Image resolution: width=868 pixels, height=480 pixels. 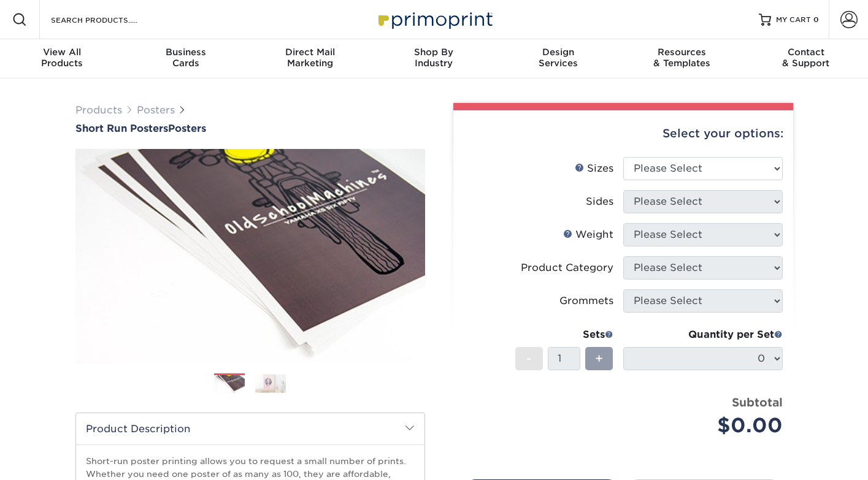 I want to click on img: Posters 02, so click(x=270, y=383).